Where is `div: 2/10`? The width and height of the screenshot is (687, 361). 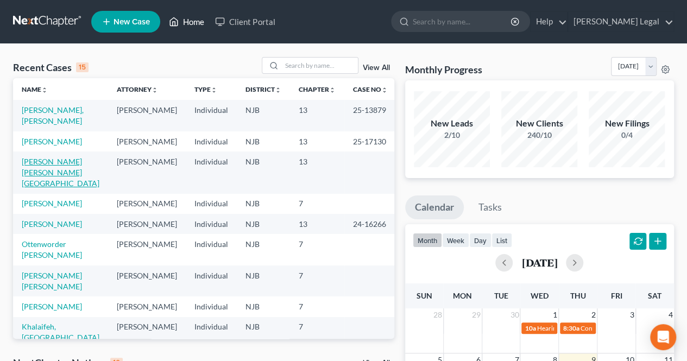 div: 2/10 is located at coordinates (452, 135).